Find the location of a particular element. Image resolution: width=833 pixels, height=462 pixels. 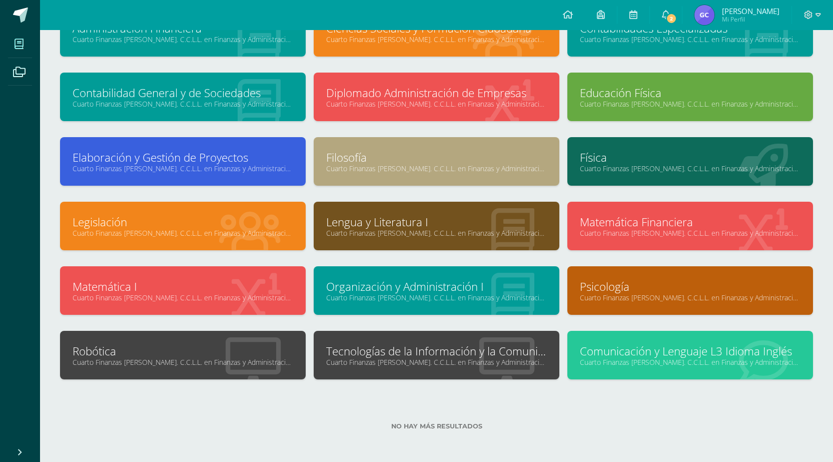

a: Contabilidad General y de Sociedades is located at coordinates (183, 93).